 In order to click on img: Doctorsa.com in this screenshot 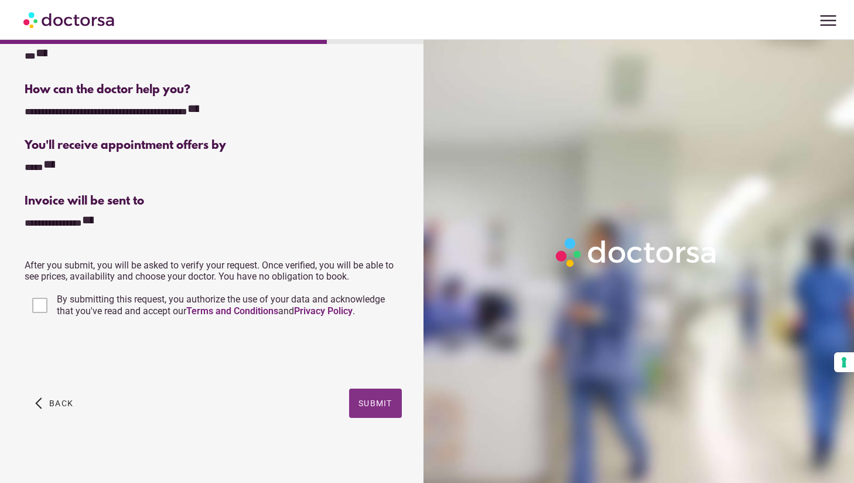, I will do `click(70, 19)`.